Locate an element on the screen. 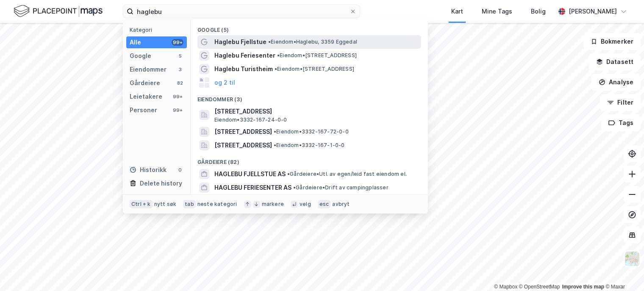 The height and width of the screenshot is (291, 644). a: Improve this map is located at coordinates (583, 286).